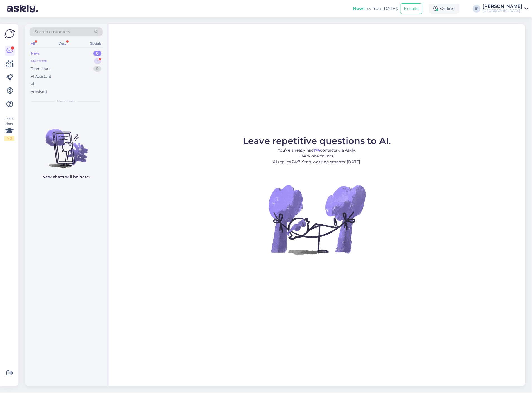 Image resolution: width=532 pixels, height=393 pixels. What do you see at coordinates (98, 61) in the screenshot?
I see `div: 2` at bounding box center [98, 61].